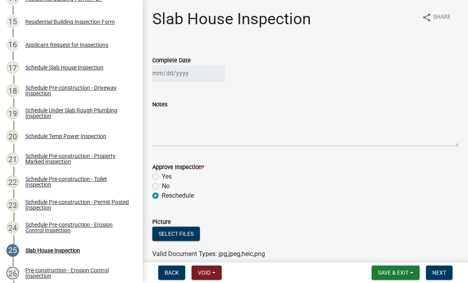 Image resolution: width=468 pixels, height=283 pixels. I want to click on button: Back, so click(172, 272).